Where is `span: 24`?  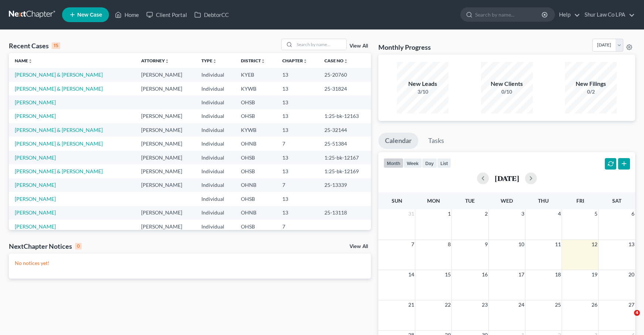
span: 24 is located at coordinates (521, 305).